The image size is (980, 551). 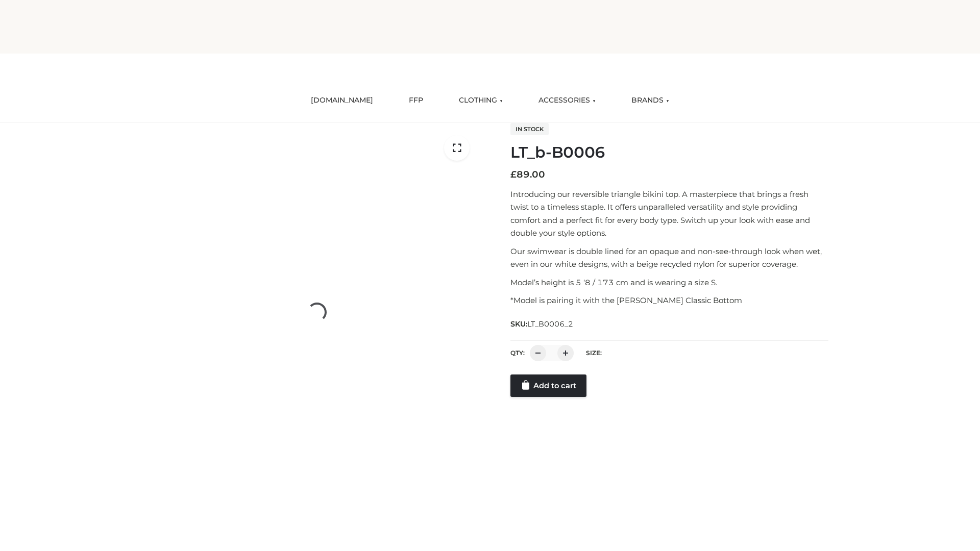 I want to click on a: CLOTHING, so click(x=480, y=100).